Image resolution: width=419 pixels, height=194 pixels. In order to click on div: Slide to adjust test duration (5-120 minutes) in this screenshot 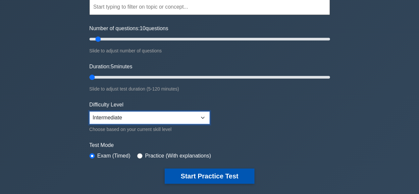, I will do `click(210, 89)`.